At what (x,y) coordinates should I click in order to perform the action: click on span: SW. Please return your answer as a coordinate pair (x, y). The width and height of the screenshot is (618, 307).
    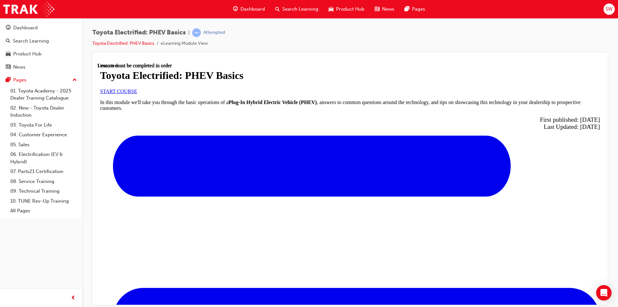
    Looking at the image, I should click on (609, 9).